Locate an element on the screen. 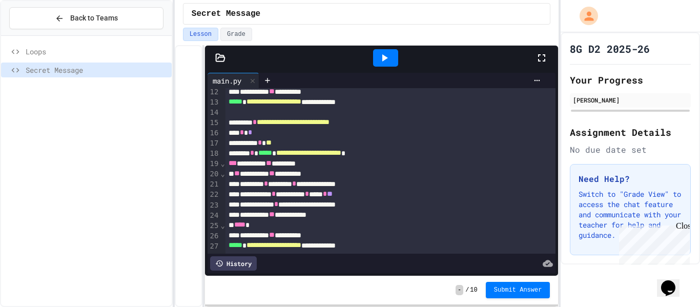  div: 25 is located at coordinates (214, 226).